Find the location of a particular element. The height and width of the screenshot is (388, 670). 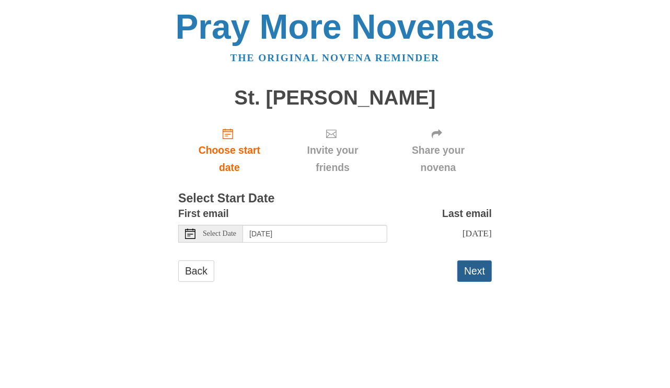

h3: Select Start Date is located at coordinates (335, 199).